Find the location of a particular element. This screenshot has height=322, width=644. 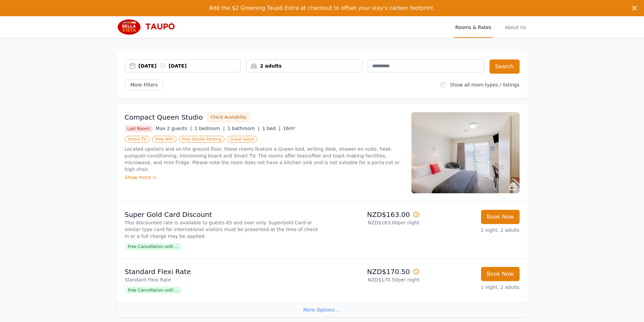

span: About Us is located at coordinates (515, 27).